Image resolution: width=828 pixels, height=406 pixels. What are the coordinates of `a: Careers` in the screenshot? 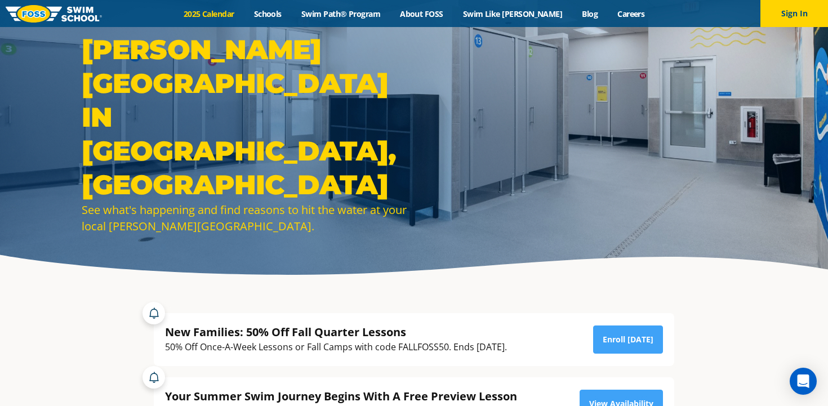 It's located at (631, 14).